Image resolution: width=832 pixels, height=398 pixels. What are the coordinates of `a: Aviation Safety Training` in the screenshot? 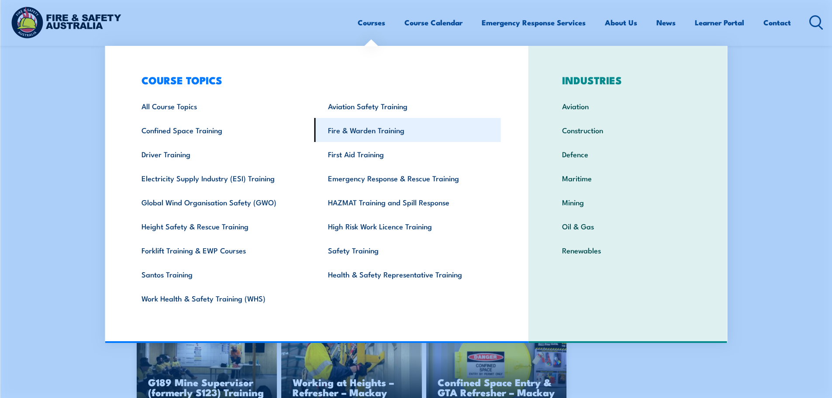 It's located at (407, 106).